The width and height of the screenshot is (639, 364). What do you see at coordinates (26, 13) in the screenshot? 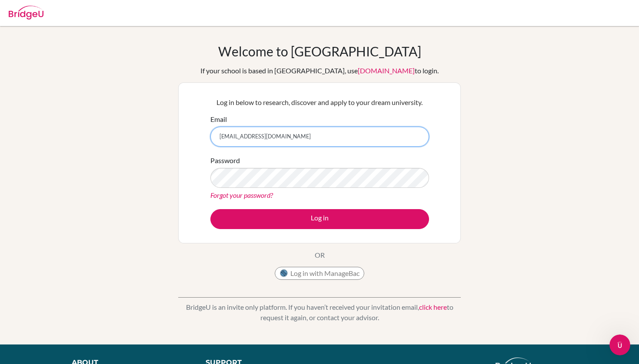
I see `img: Bridge-U` at bounding box center [26, 13].